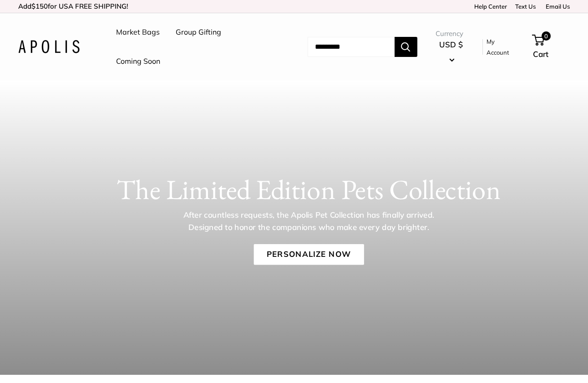 This screenshot has width=588, height=383. What do you see at coordinates (40, 6) in the screenshot?
I see `span: $150` at bounding box center [40, 6].